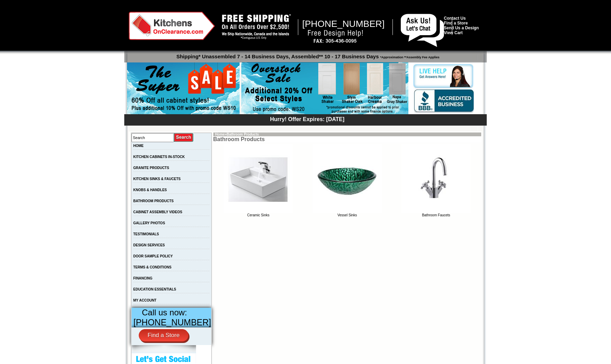 The height and width of the screenshot is (364, 611). What do you see at coordinates (139, 146) in the screenshot?
I see `a: HOME` at bounding box center [139, 146].